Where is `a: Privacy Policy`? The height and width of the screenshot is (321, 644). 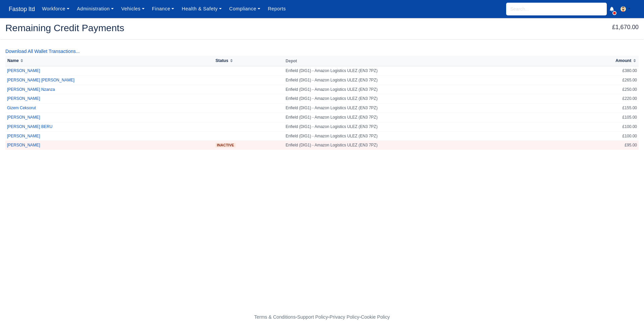
a: Privacy Policy is located at coordinates (344, 317).